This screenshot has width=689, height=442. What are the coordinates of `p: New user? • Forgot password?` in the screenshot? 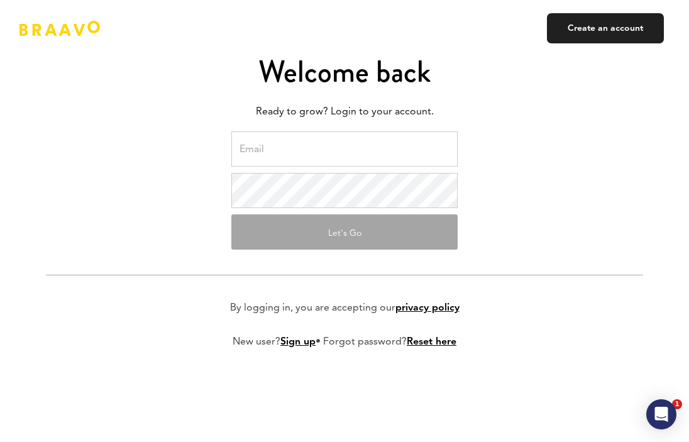 It's located at (344, 342).